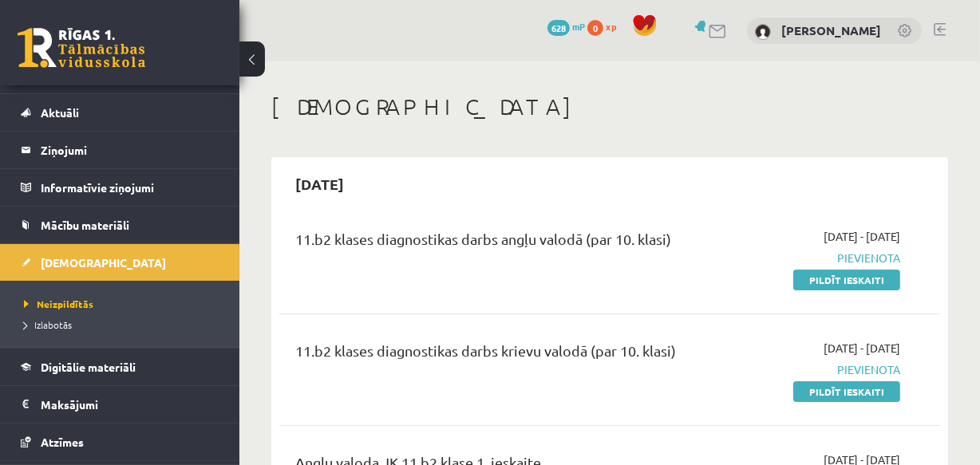 Image resolution: width=980 pixels, height=465 pixels. I want to click on span: Digitālie materiāli, so click(88, 368).